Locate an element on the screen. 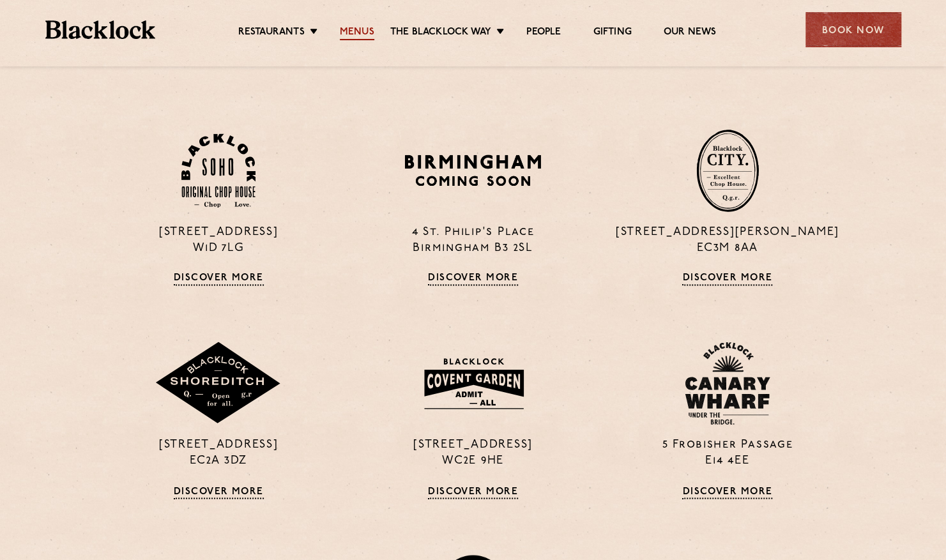  a: Menus is located at coordinates (357, 33).